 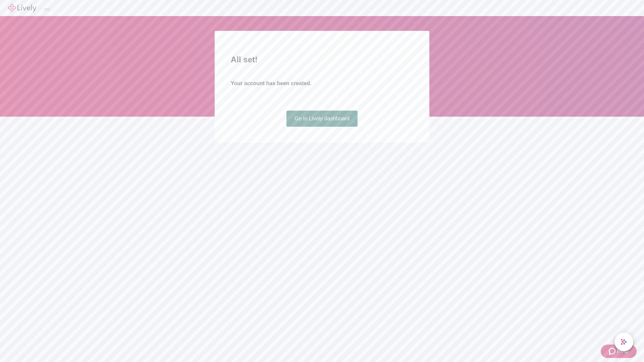 What do you see at coordinates (47, 9) in the screenshot?
I see `button: Log out` at bounding box center [47, 9].